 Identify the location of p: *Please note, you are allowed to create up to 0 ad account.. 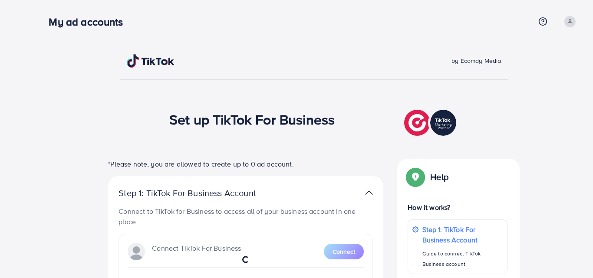
(246, 164).